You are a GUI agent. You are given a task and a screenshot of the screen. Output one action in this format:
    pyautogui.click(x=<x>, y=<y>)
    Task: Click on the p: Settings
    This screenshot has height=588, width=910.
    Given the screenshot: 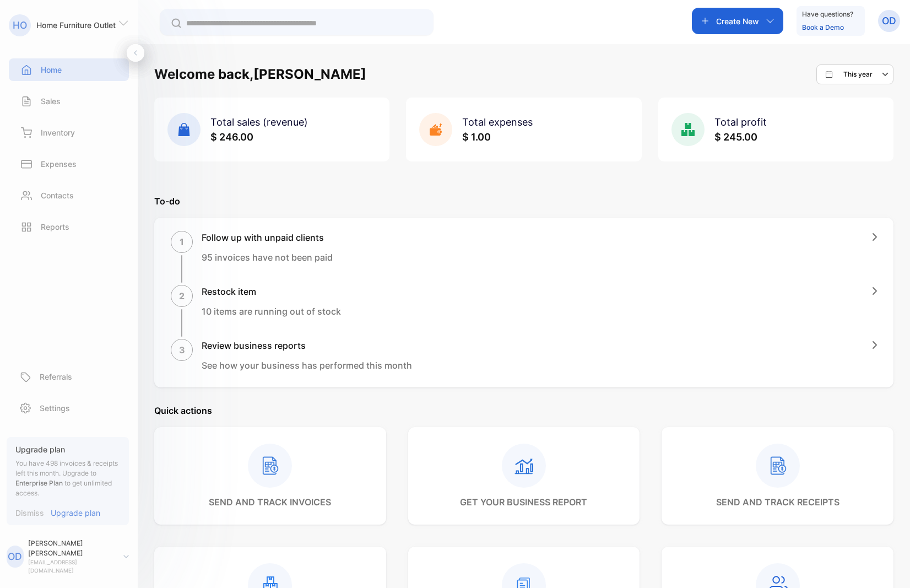 What is the action you would take?
    pyautogui.click(x=55, y=408)
    